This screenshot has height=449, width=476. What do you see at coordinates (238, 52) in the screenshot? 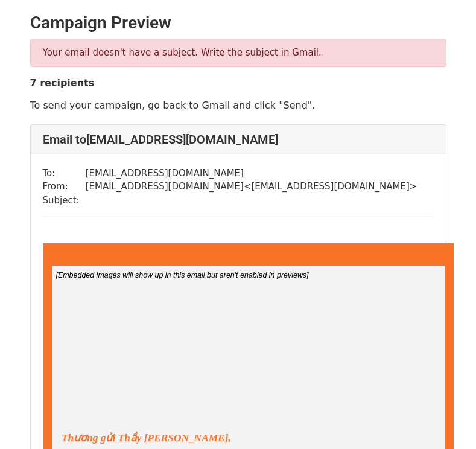
I see `p: Your email doesn't have a subject. Write the subject in Gmail.` at bounding box center [238, 52].